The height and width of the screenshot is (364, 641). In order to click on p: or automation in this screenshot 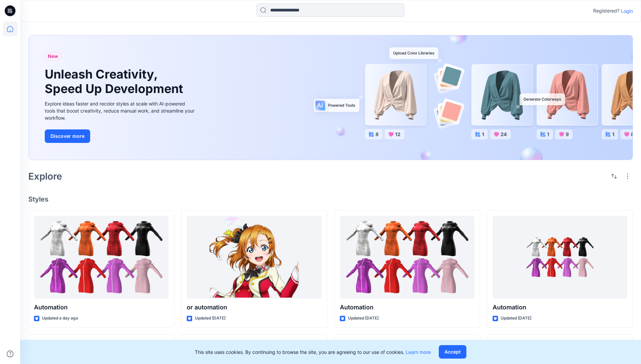, I will do `click(254, 307)`.